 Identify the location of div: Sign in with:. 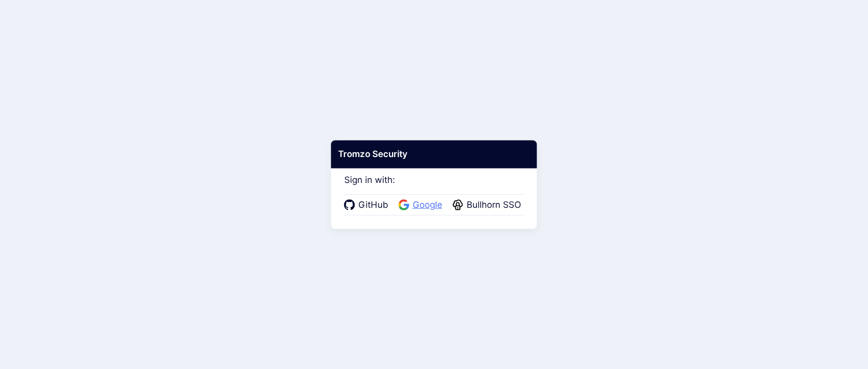
(434, 188).